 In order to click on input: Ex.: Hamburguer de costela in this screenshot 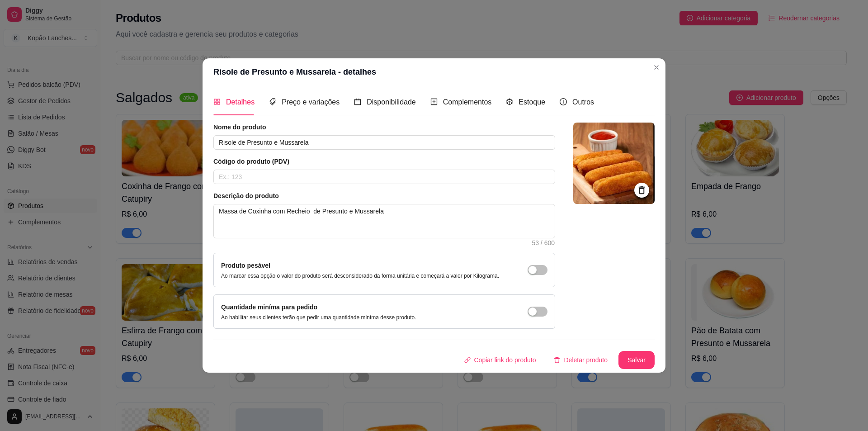, I will do `click(384, 142)`.